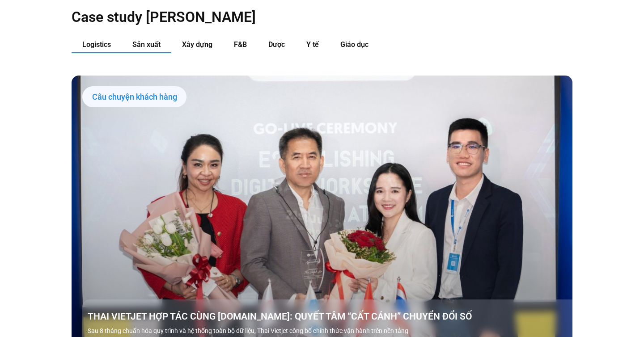  What do you see at coordinates (354, 44) in the screenshot?
I see `span: Giáo dục` at bounding box center [354, 44].